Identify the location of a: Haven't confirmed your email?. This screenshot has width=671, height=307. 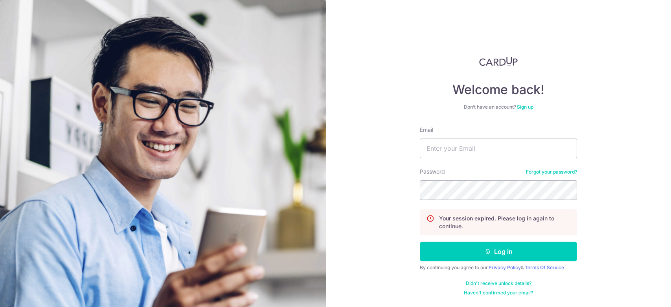
(499, 293).